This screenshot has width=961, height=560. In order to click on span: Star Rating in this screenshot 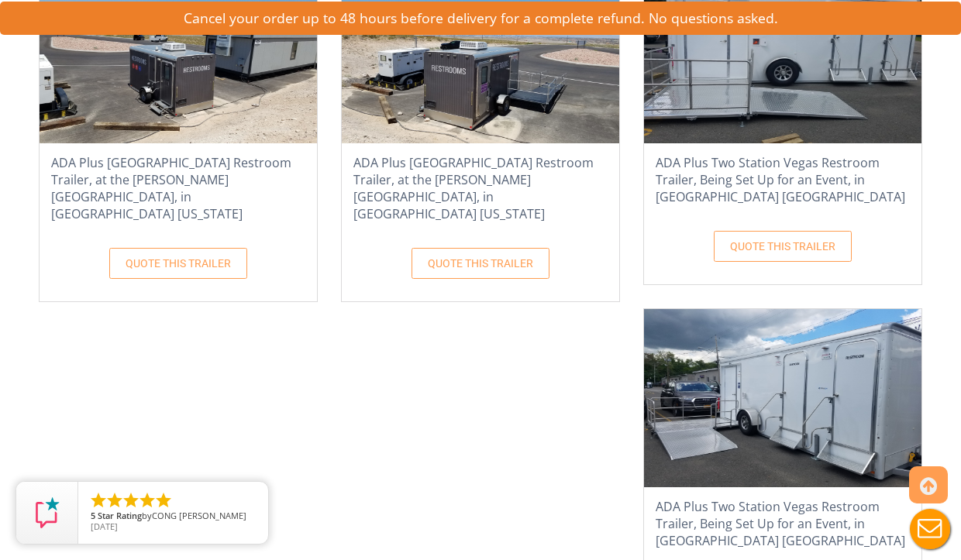, I will do `click(119, 516)`.